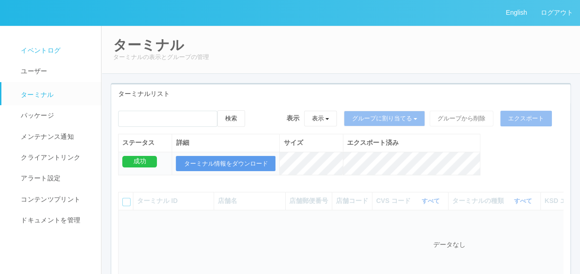 This screenshot has height=274, width=580. Describe the element at coordinates (340, 94) in the screenshot. I see `div: ターミナルリスト` at that location.